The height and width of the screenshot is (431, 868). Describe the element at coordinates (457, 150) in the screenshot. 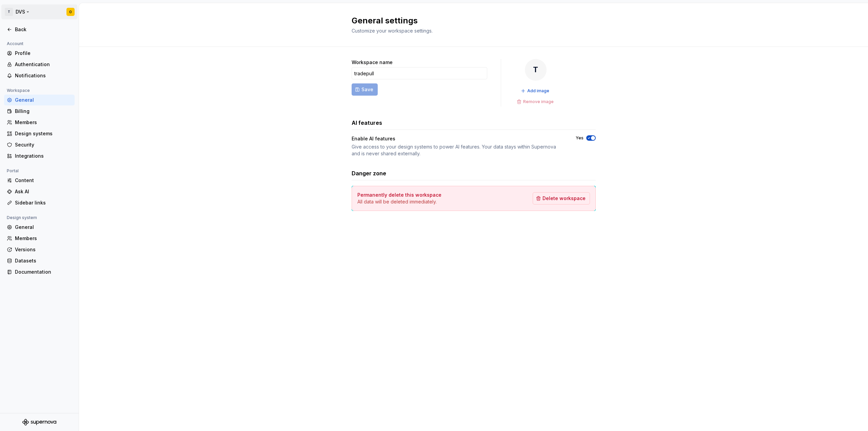

I see `div: Give access to your design systems to power AI features. Your data stays within Supernova and is ...` at that location.